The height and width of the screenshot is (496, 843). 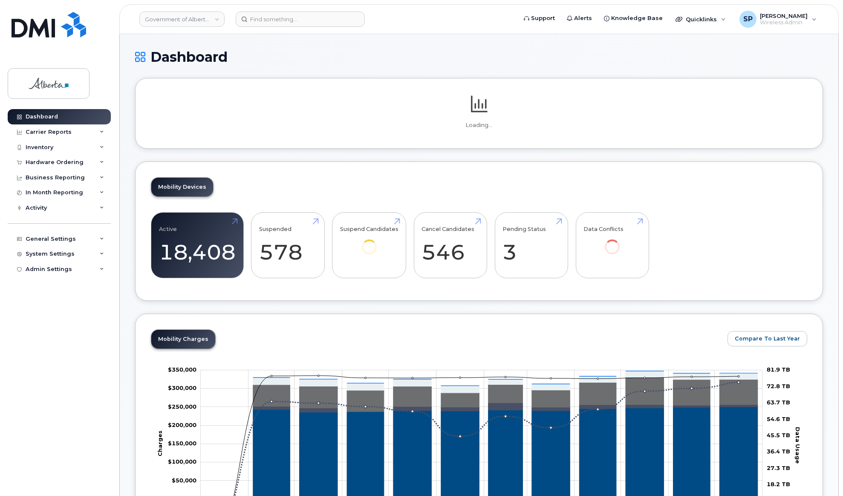 What do you see at coordinates (182, 462) in the screenshot?
I see `tspan: $100,000` at bounding box center [182, 462].